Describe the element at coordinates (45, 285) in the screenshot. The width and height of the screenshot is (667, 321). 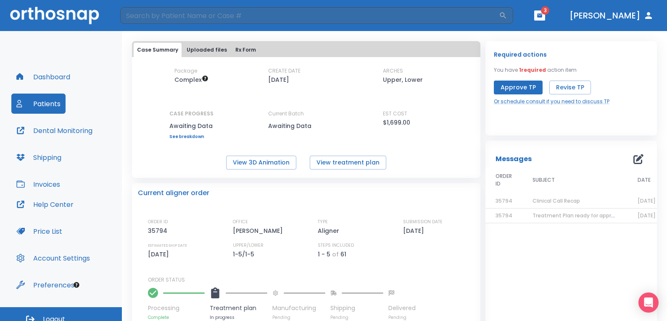
I see `button: Preferences` at that location.